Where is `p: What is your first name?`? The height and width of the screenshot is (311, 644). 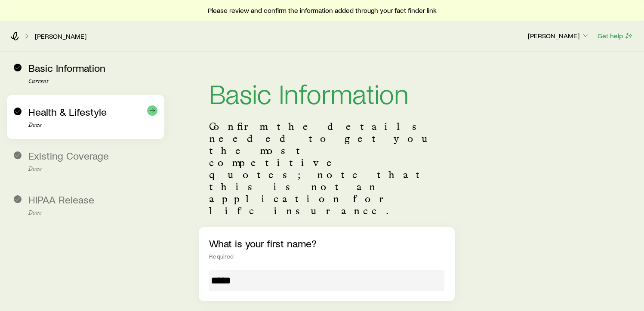
p: What is your first name? is located at coordinates (326, 243).